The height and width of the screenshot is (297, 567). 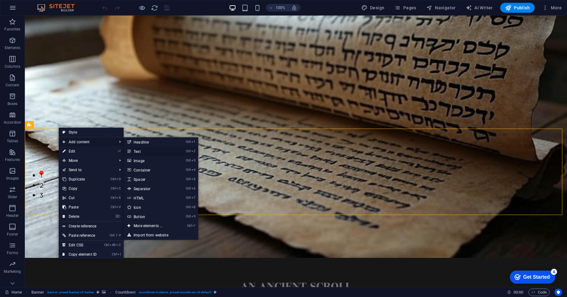 I want to click on a: Ctrl5Spacer, so click(x=149, y=179).